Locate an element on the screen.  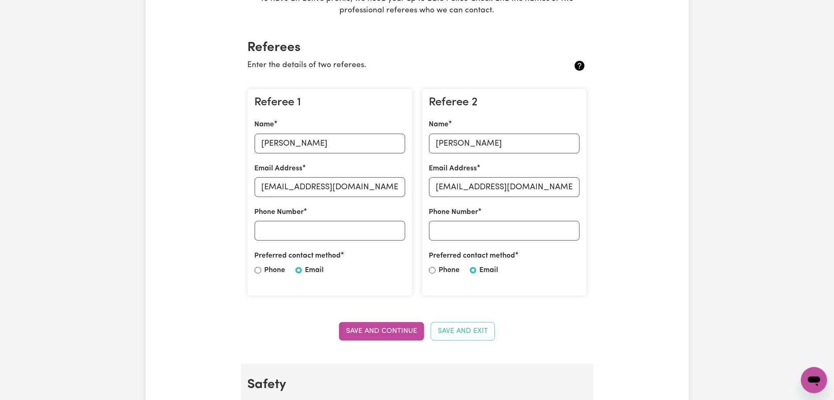
h3: Referee 1 is located at coordinates (330, 103).